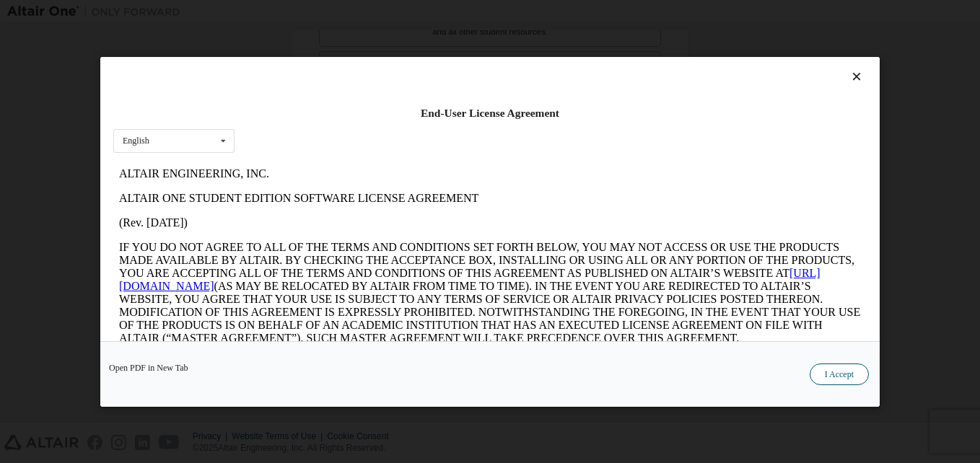  Describe the element at coordinates (376, 220) in the screenshot. I see `p: This Altair One Student Edition Software License Agreement (“Agreement”) is between Altair Engine...` at that location.